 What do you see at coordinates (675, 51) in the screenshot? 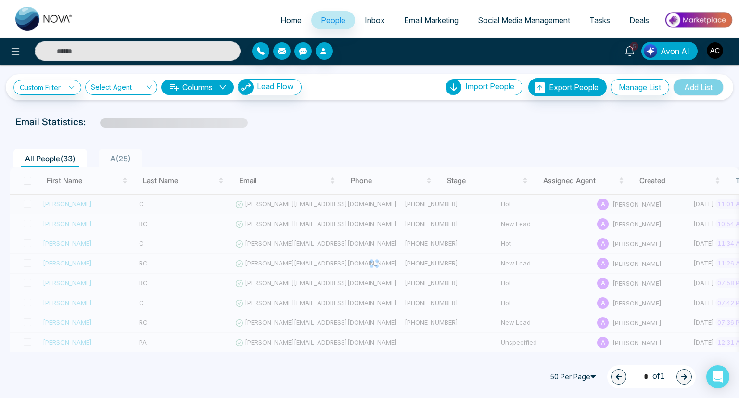
I see `span: Avon AI` at bounding box center [675, 51].